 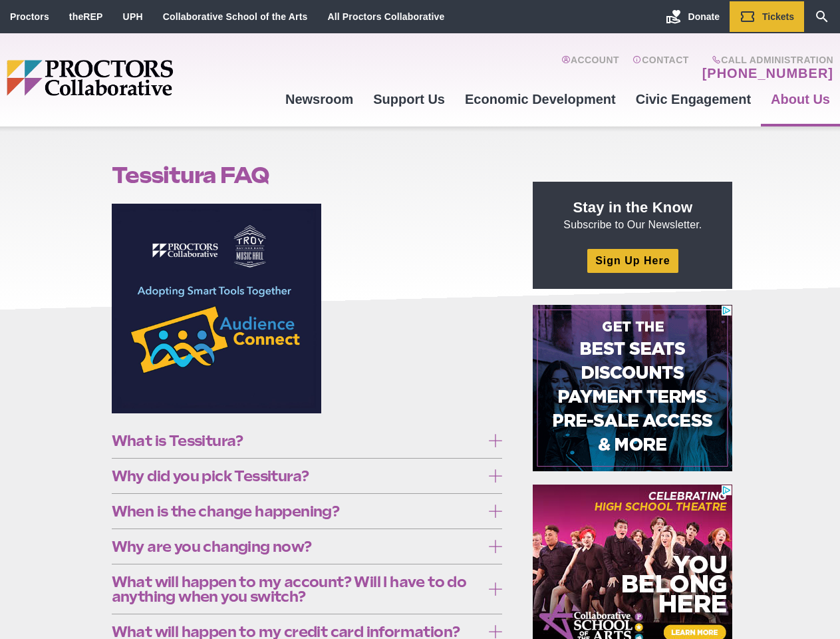 What do you see at coordinates (141, 78) in the screenshot?
I see `img: Proctors logo` at bounding box center [141, 78].